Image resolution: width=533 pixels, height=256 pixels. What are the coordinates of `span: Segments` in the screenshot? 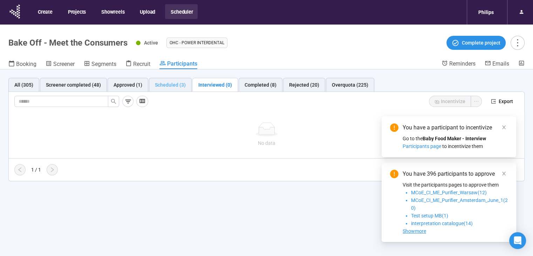 It's located at (104, 64).